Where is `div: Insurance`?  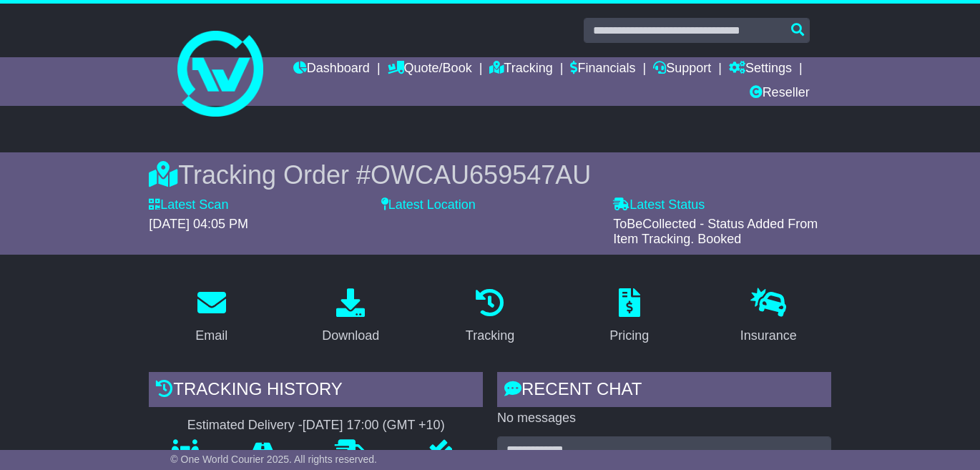 div: Insurance is located at coordinates (769, 336).